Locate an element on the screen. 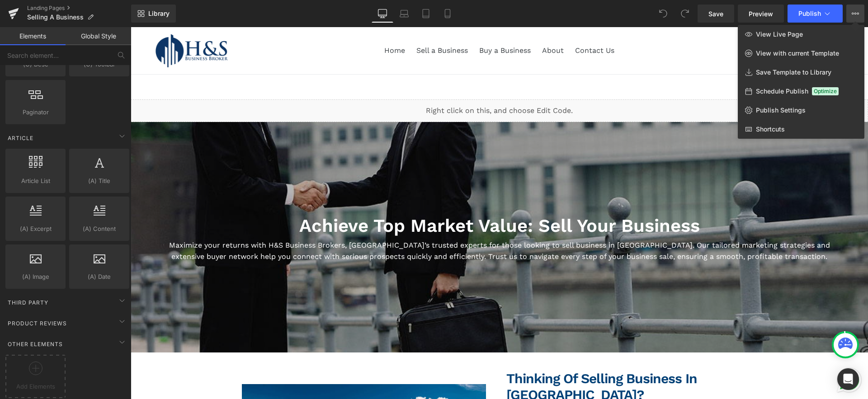 The width and height of the screenshot is (868, 399). span: (A) Date is located at coordinates (99, 277).